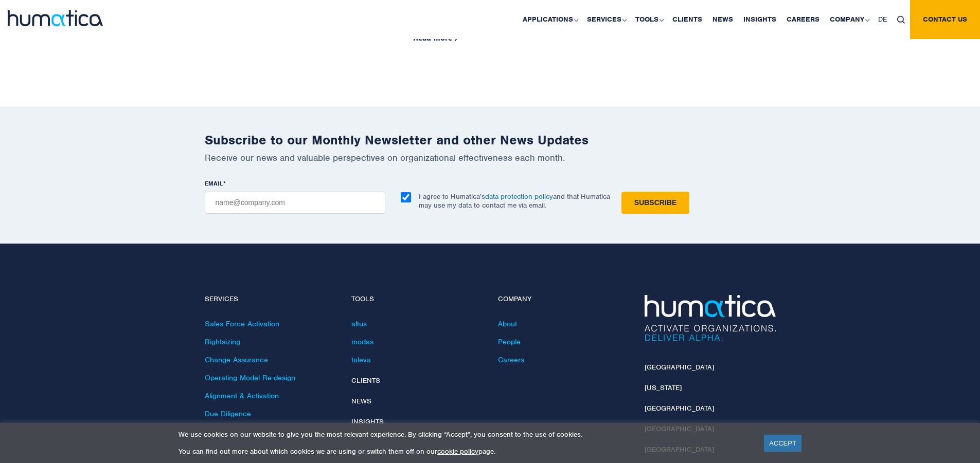 Image resolution: width=980 pixels, height=463 pixels. Describe the element at coordinates (406, 197) in the screenshot. I see `input: I agree to Humatica’sdata protection policyand that Humatica may use my data to contact me via em...` at that location.